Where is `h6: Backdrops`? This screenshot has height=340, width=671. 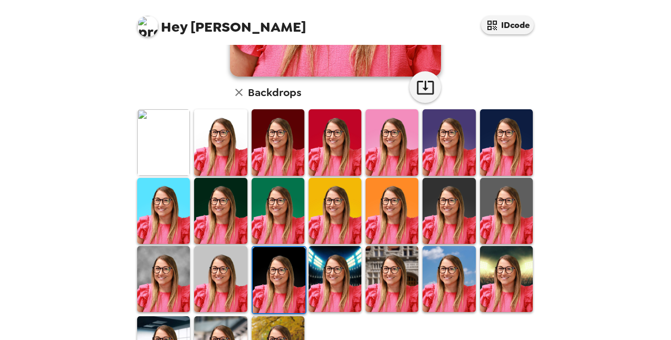 h6: Backdrops is located at coordinates (274, 92).